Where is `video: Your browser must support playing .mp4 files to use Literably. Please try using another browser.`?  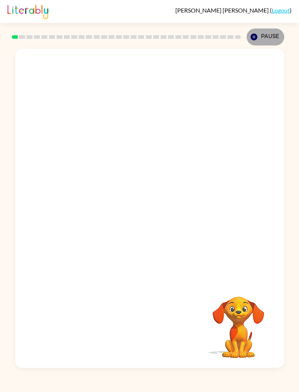
video: Your browser must support playing .mp4 files to use Literably. Please try using another browser. is located at coordinates (239, 322).